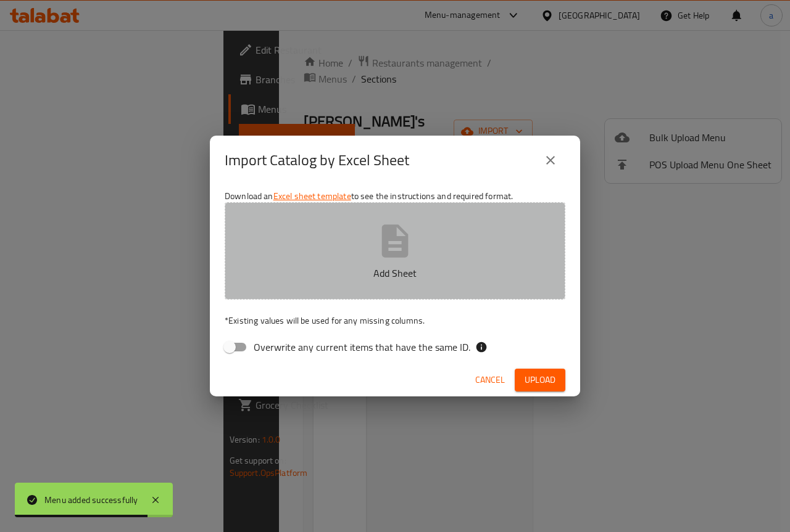 Image resolution: width=790 pixels, height=532 pixels. What do you see at coordinates (91, 500) in the screenshot?
I see `div: Menu added successfully` at bounding box center [91, 500].